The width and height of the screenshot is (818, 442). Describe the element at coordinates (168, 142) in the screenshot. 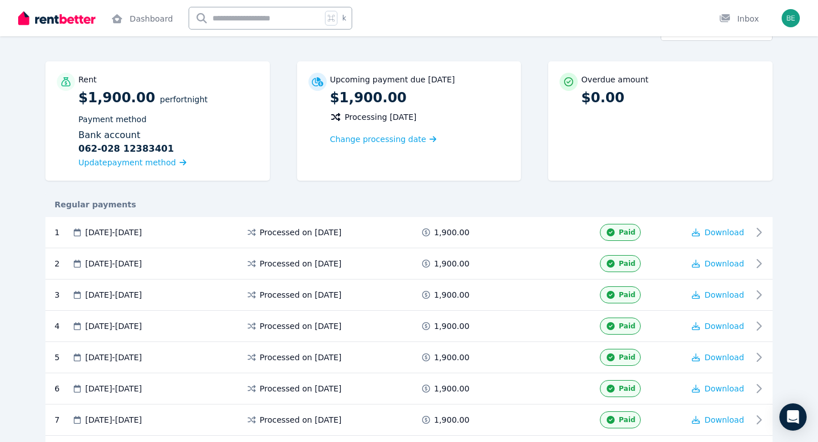

I see `div: Bank account` at that location.